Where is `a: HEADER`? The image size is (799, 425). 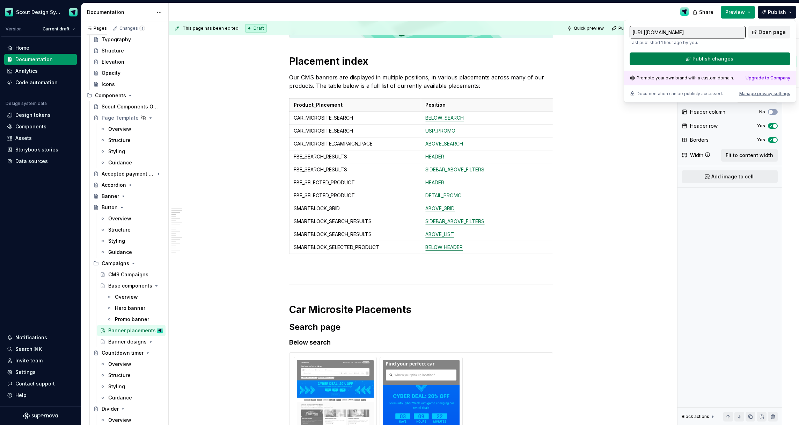 a: HEADER is located at coordinates (435, 182).